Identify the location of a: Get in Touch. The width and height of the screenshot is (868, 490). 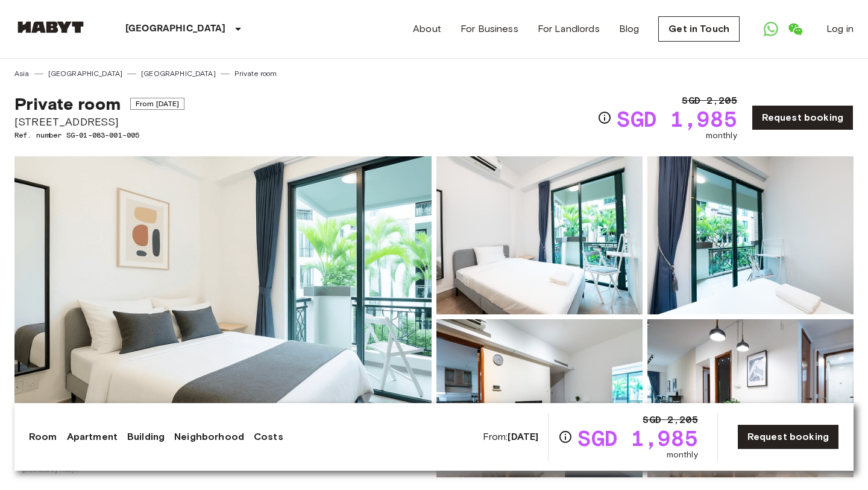
(699, 29).